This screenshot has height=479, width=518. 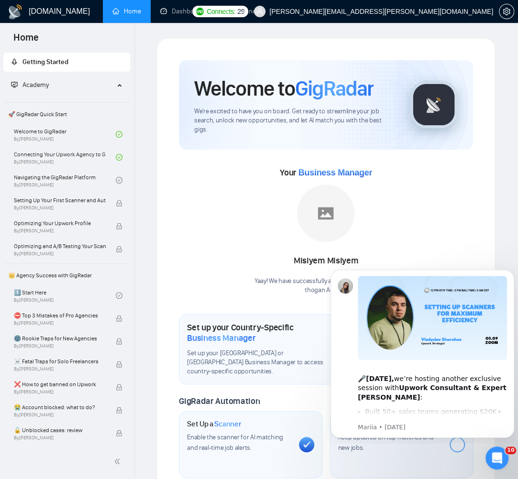 I want to click on div: 🎤 we’re hosting another exclusive session with :, so click(x=106, y=122).